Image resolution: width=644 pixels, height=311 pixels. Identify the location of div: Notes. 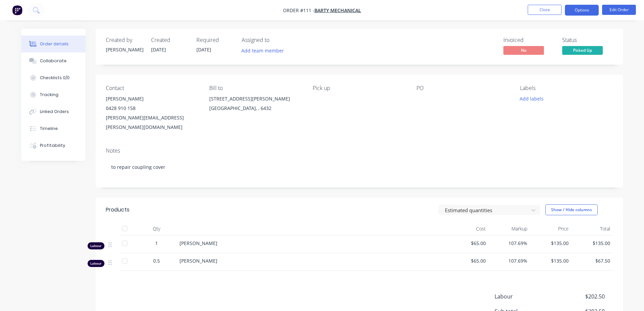
(359, 151).